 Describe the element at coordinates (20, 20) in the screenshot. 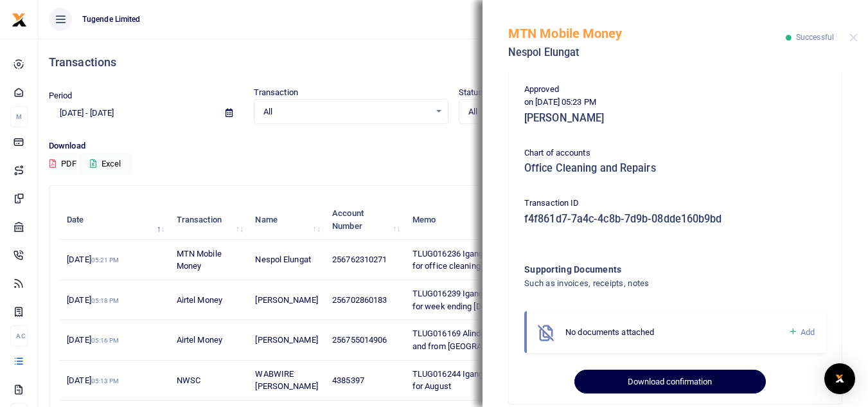

I see `img: logo-small` at that location.